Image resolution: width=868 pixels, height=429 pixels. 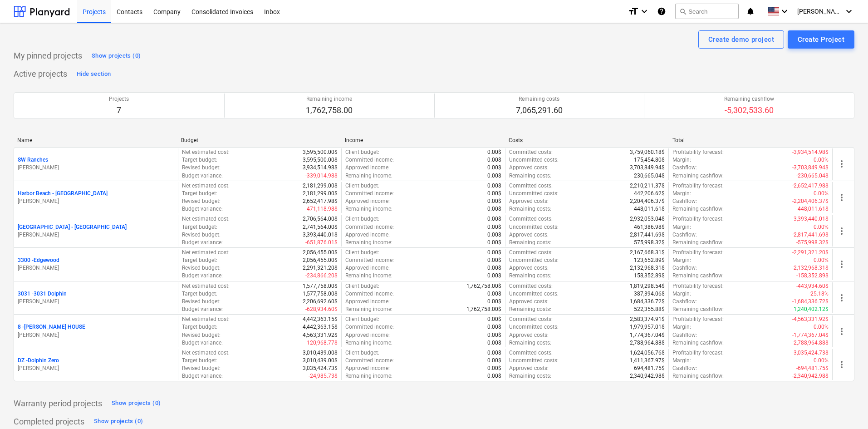 I want to click on p: 4,563,331.92$, so click(x=320, y=335).